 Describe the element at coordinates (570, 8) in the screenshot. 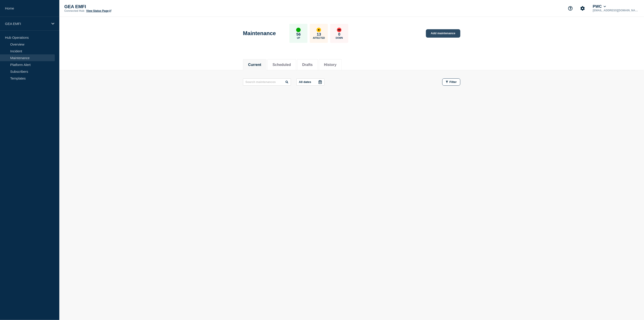

I see `button: Support` at that location.